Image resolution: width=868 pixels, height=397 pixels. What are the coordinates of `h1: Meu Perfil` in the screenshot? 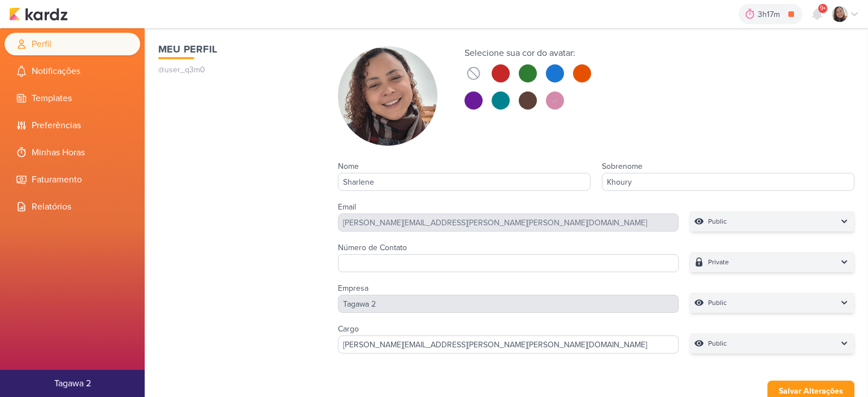 It's located at (237, 49).